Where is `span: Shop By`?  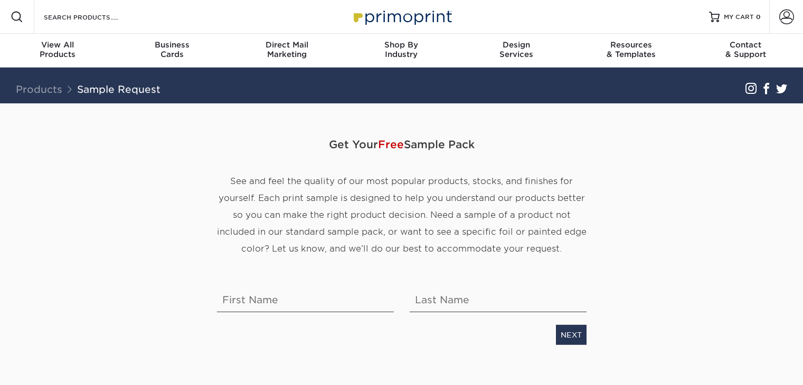 span: Shop By is located at coordinates (401, 45).